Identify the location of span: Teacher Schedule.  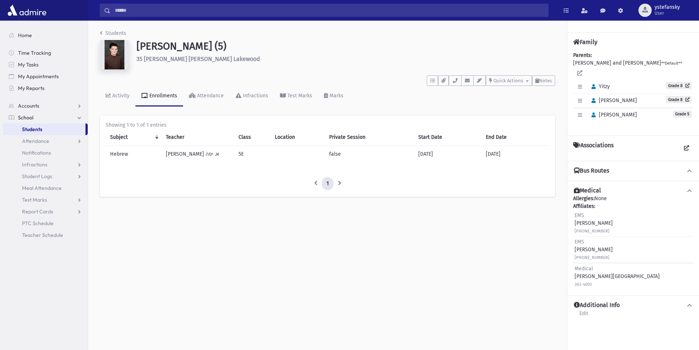
(43, 235).